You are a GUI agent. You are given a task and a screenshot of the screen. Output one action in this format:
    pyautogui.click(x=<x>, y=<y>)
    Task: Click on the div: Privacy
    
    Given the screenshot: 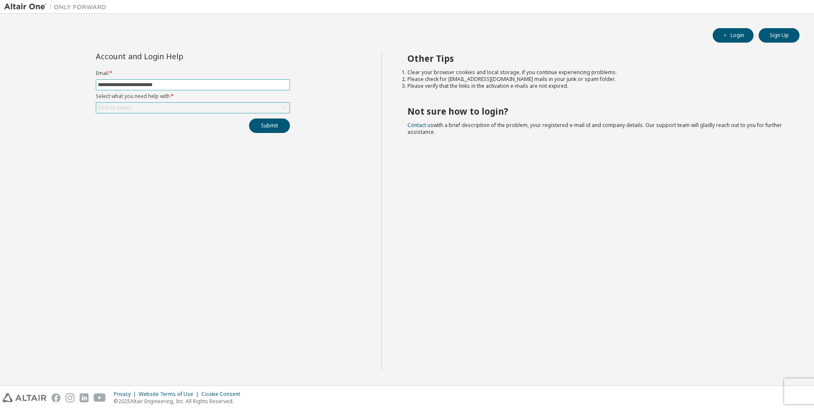 What is the action you would take?
    pyautogui.click(x=126, y=394)
    